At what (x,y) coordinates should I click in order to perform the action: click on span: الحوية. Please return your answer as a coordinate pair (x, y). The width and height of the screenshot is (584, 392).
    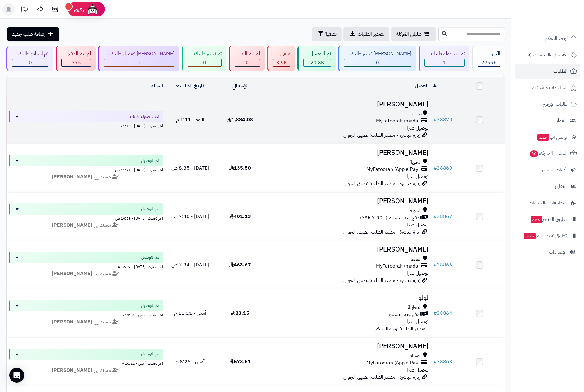
    Looking at the image, I should click on (416, 162).